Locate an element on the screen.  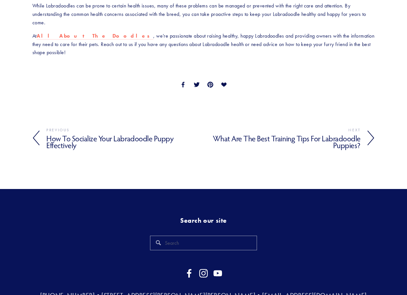
strong: Search our site is located at coordinates (203, 220).